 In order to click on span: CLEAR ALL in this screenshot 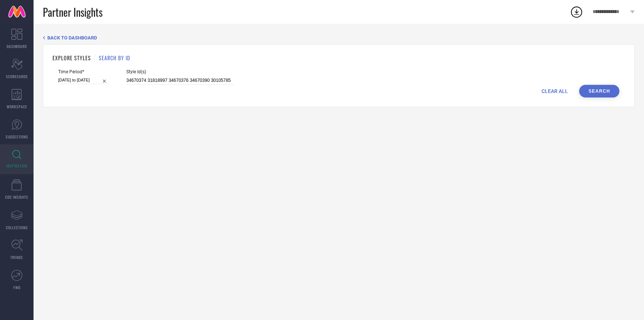, I will do `click(555, 91)`.